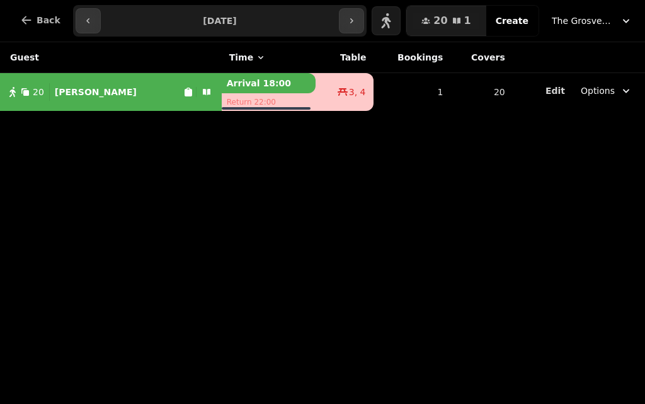 The image size is (645, 404). What do you see at coordinates (269, 83) in the screenshot?
I see `p: Arrival 18:00` at bounding box center [269, 83].